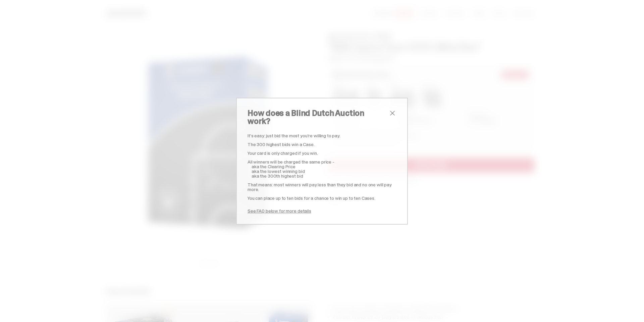 The width and height of the screenshot is (644, 322). What do you see at coordinates (322, 136) in the screenshot?
I see `p: It’s easy: just bid the most you’re willing to pay.` at bounding box center [322, 136].